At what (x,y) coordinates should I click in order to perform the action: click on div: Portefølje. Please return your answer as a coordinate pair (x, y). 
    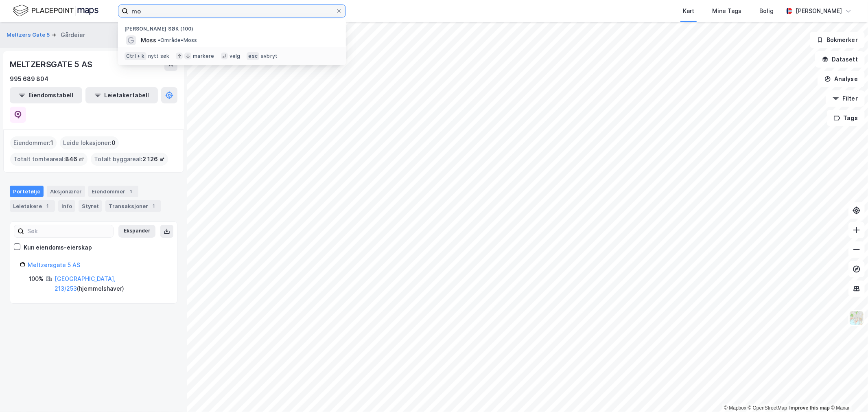
    Looking at the image, I should click on (26, 192).